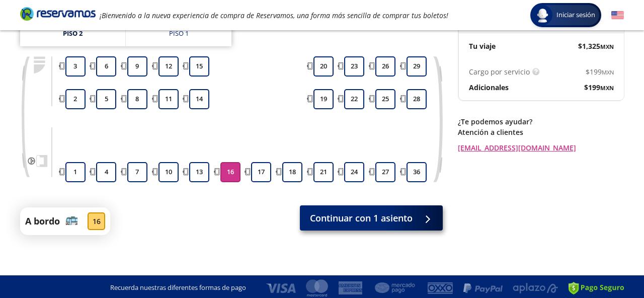 The height and width of the screenshot is (298, 644). I want to click on button: 36, so click(416, 172).